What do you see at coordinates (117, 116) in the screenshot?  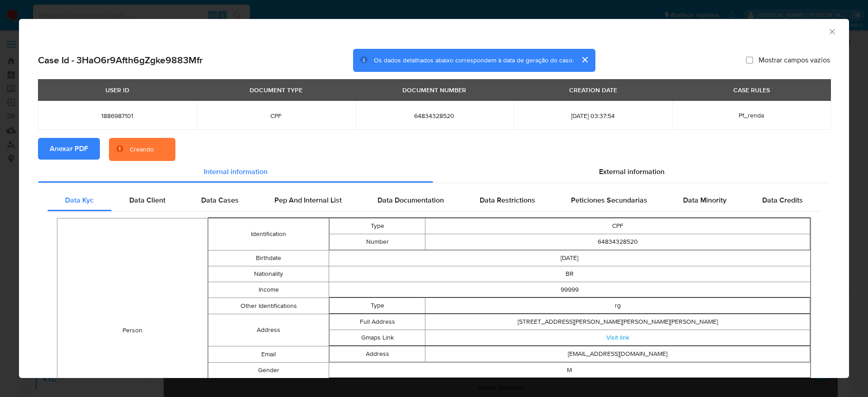 I see `span: 1886987101` at bounding box center [117, 116].